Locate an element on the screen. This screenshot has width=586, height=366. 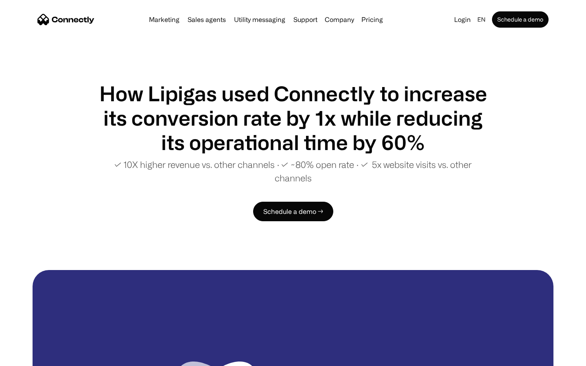
a: Pricing is located at coordinates (372, 20).